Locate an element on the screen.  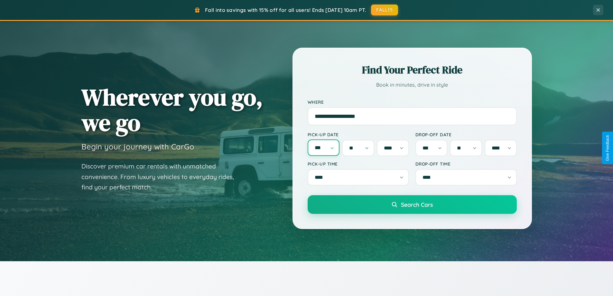
label: Drop-off Time is located at coordinates (466, 163).